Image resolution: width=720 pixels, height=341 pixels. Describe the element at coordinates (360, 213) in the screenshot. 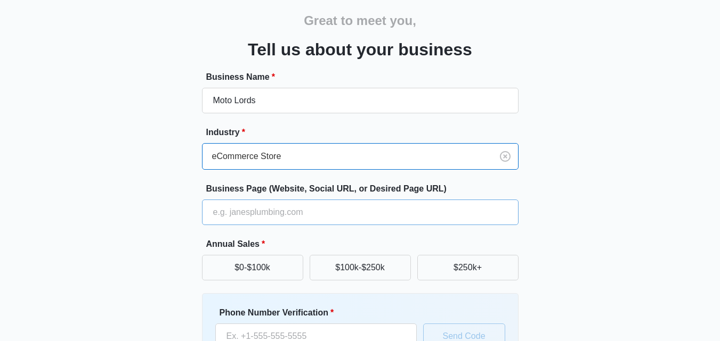

I see `input: e.g. janesplumbing.com` at that location.